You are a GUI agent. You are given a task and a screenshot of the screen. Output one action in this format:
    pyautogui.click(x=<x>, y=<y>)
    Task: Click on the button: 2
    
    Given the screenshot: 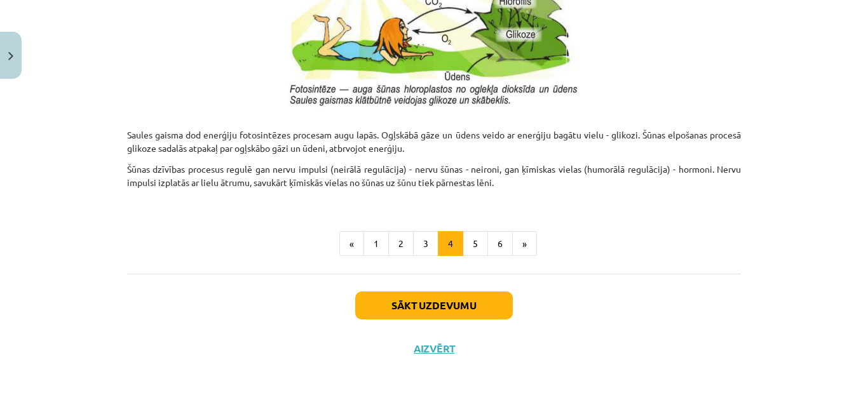 What is the action you would take?
    pyautogui.click(x=401, y=244)
    